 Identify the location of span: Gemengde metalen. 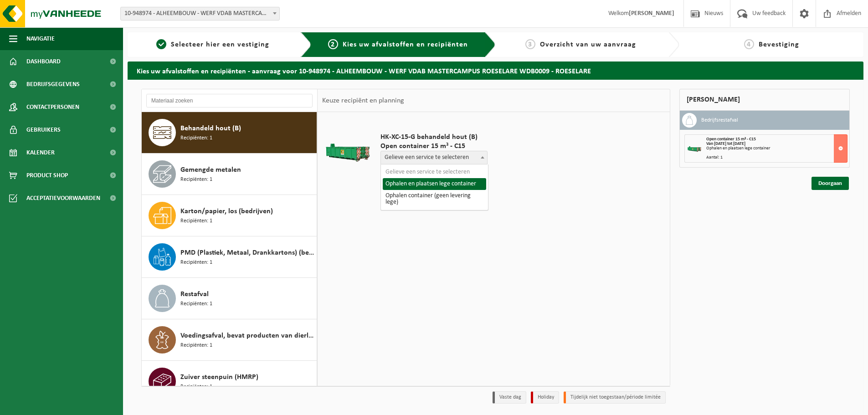
(210, 170).